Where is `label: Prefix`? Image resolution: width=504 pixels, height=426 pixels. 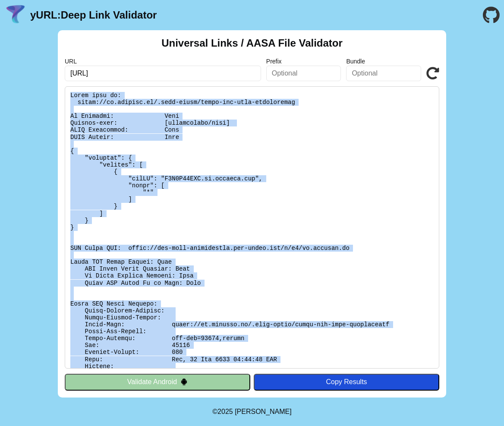 label: Prefix is located at coordinates (304, 61).